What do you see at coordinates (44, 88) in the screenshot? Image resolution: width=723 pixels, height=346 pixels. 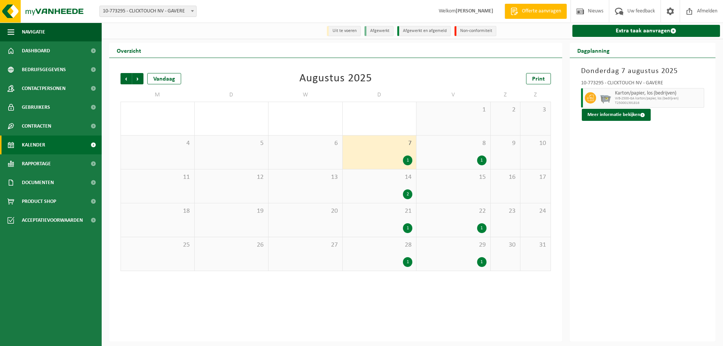 I see `span: Contactpersonen` at bounding box center [44, 88].